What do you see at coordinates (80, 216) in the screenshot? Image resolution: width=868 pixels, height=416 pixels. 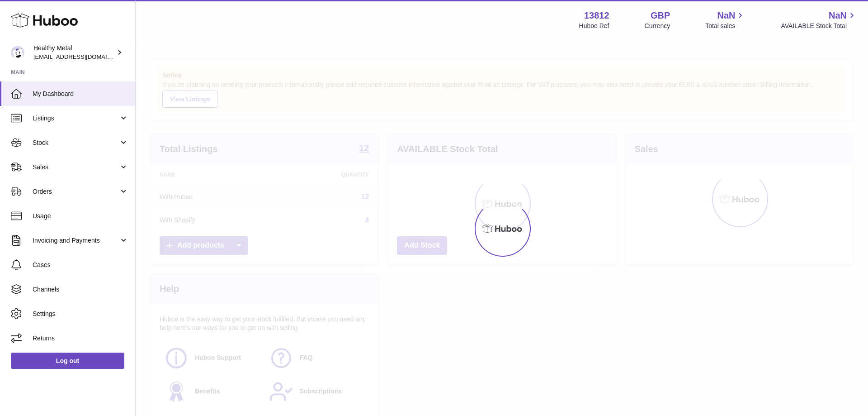 I see `span: Usage` at bounding box center [80, 216].